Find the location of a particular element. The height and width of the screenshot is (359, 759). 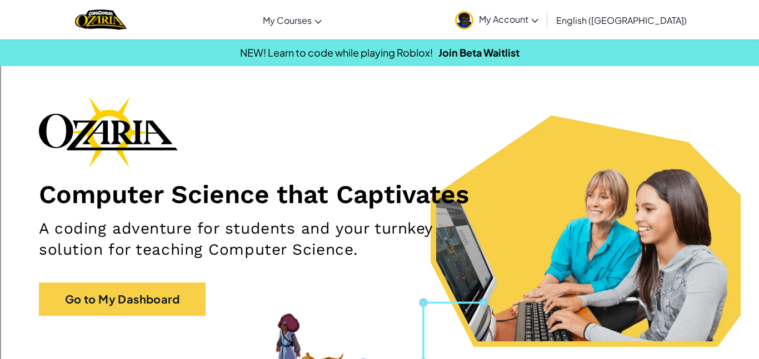

a: My Courses is located at coordinates (292, 20).